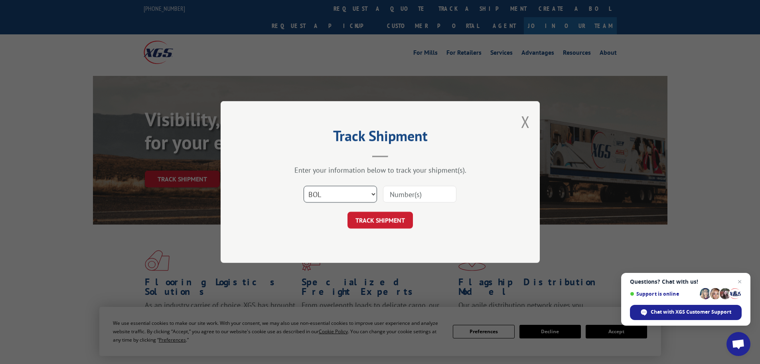  Describe the element at coordinates (739, 344) in the screenshot. I see `div: Open chat` at that location.